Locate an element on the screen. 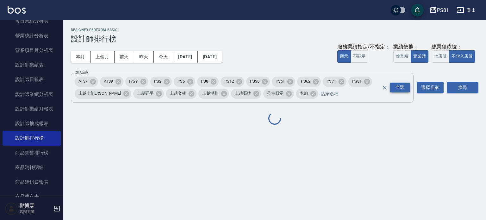 This screenshot has height=220, width=486. img: Person is located at coordinates (11, 209).